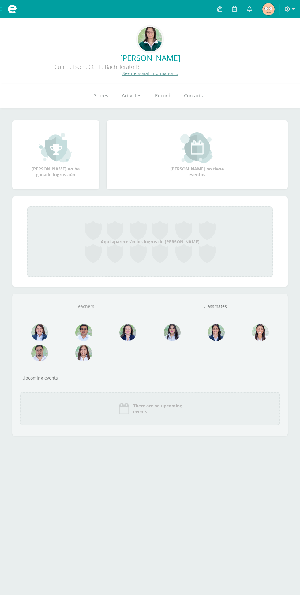 Image resolution: width=300 pixels, height=595 pixels. What do you see at coordinates (124, 409) in the screenshot?
I see `img: event_icon.png` at bounding box center [124, 409].